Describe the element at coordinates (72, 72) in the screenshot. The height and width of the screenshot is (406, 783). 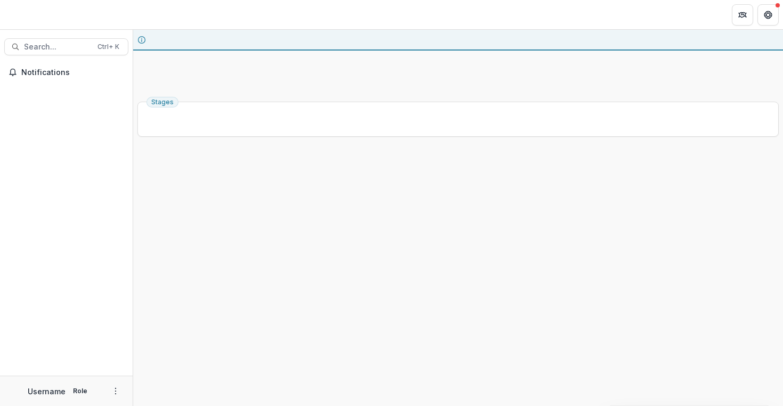
I see `span: Notifications` at that location.